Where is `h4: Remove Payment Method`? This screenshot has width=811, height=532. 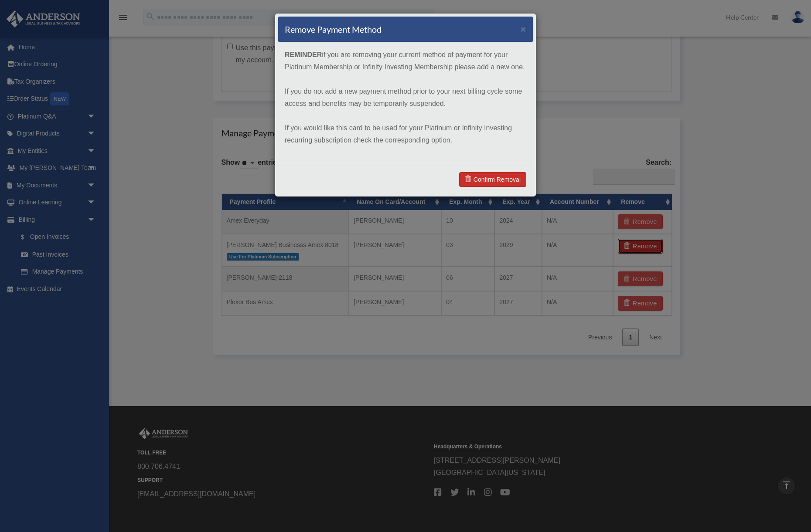 h4: Remove Payment Method is located at coordinates (333, 30).